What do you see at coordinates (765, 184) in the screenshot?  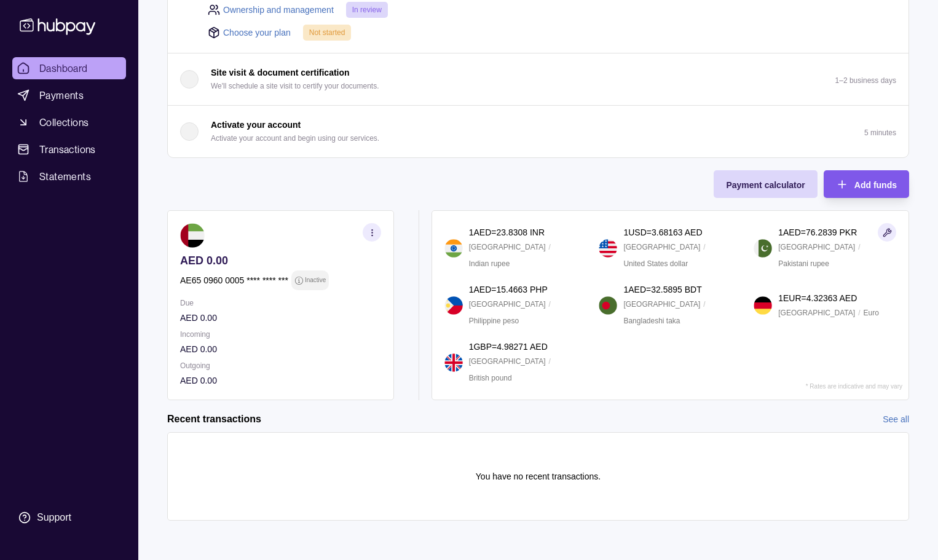 I see `button: Payment calculator` at bounding box center [765, 184].